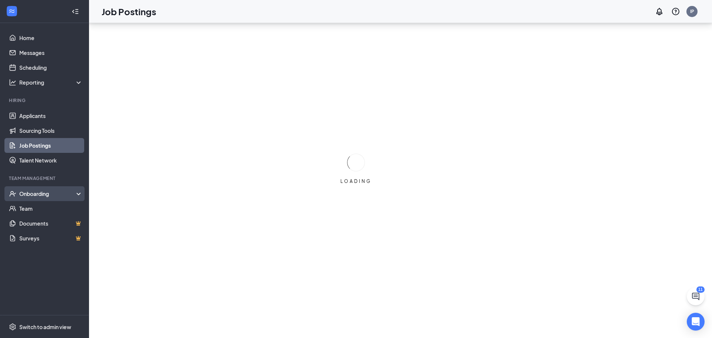  Describe the element at coordinates (13, 327) in the screenshot. I see `svg: Settings` at that location.